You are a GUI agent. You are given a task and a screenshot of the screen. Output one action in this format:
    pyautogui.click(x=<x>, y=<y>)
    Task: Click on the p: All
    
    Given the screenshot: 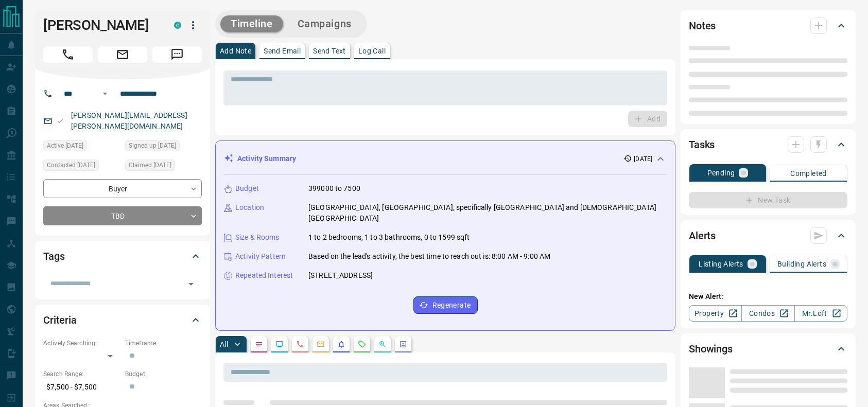 What is the action you would take?
    pyautogui.click(x=224, y=345)
    